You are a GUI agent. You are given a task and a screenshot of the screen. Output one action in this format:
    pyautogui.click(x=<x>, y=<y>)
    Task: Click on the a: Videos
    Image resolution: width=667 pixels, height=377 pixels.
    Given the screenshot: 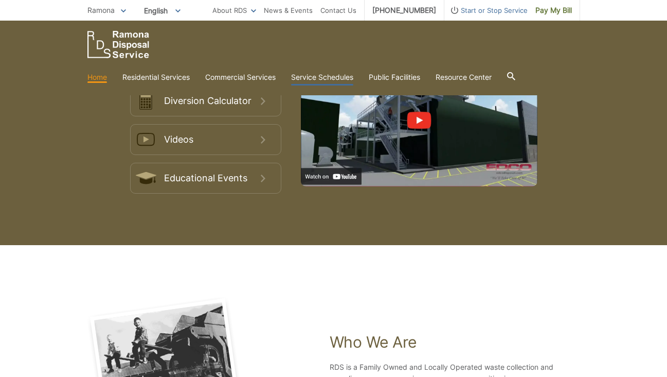 What is the action you would take?
    pyautogui.click(x=206, y=139)
    